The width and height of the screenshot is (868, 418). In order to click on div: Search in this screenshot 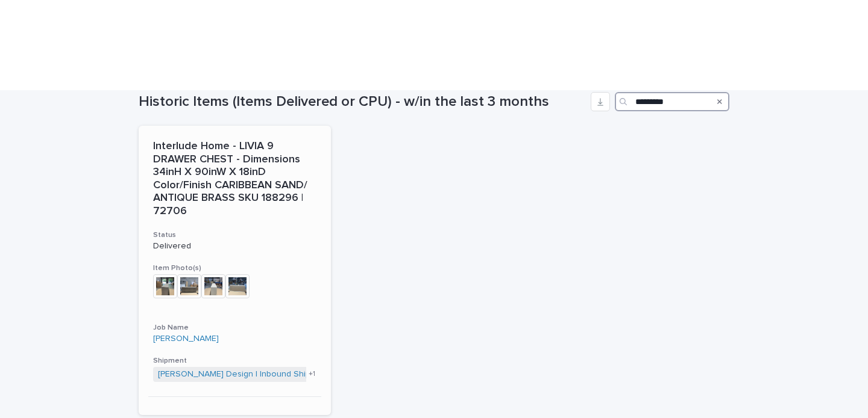, I will do `click(672, 102)`.